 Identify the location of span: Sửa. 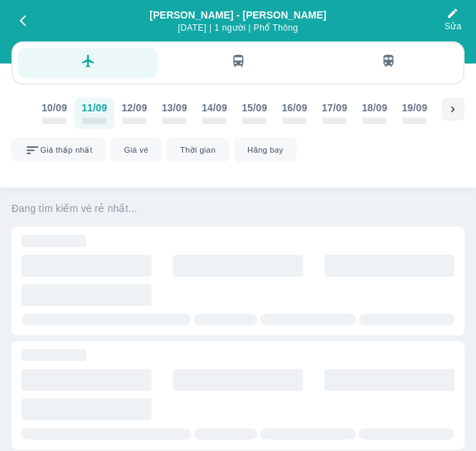
(453, 26).